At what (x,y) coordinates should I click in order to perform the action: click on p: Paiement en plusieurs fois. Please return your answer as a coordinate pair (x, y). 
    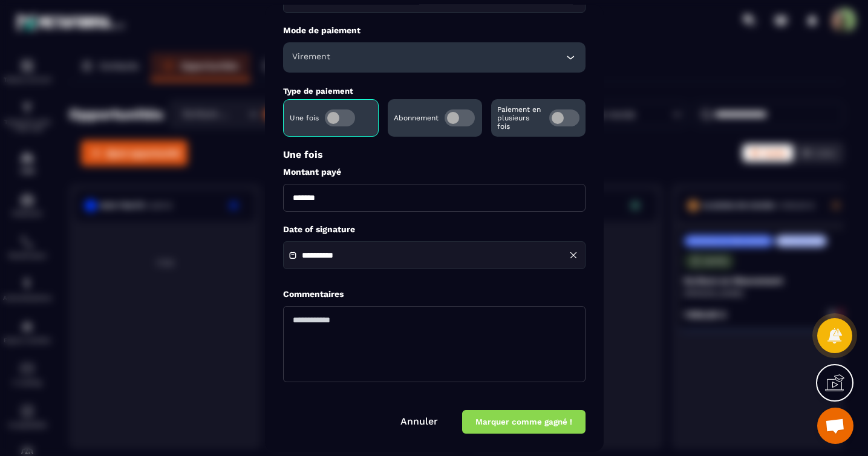
    Looking at the image, I should click on (520, 118).